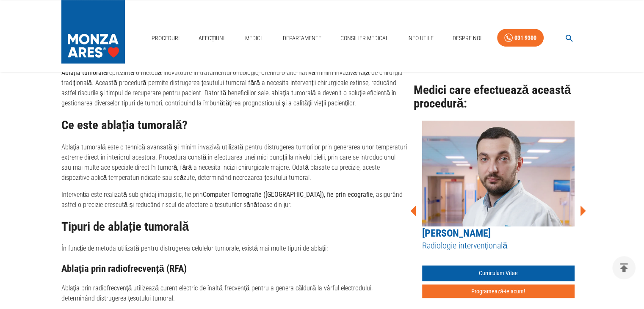  Describe the element at coordinates (234, 200) in the screenshot. I see `p: Intervenția este realizată sub ghidaj imagistic, fie prin , asigurând astfel o precizie crescută ...` at that location.